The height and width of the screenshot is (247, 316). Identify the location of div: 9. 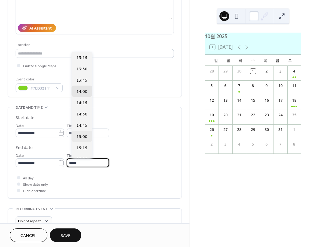
(266, 86).